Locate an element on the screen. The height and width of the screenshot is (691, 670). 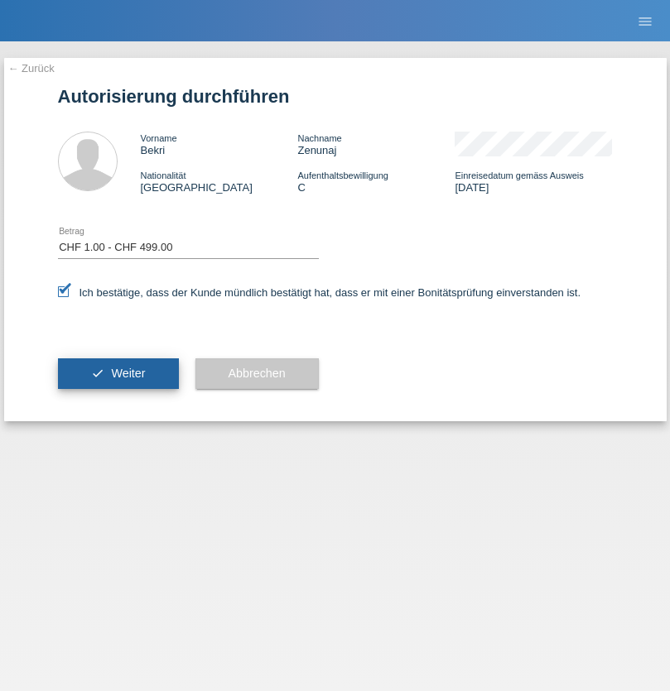
i: check is located at coordinates (98, 373).